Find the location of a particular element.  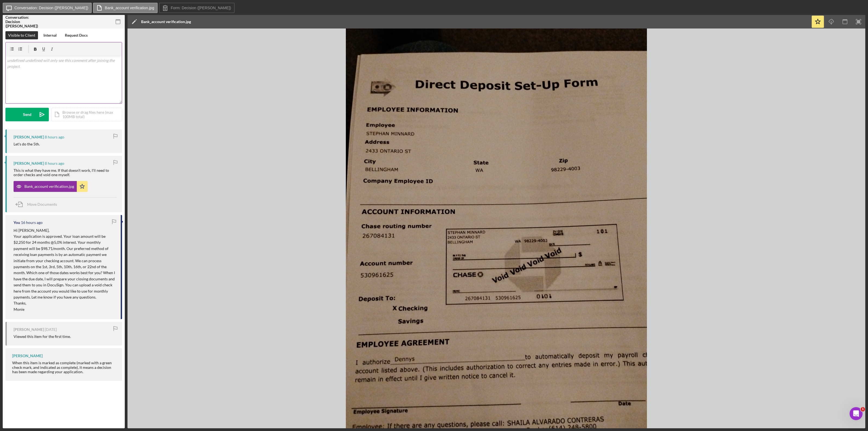

div: Request Docs is located at coordinates (76, 35).